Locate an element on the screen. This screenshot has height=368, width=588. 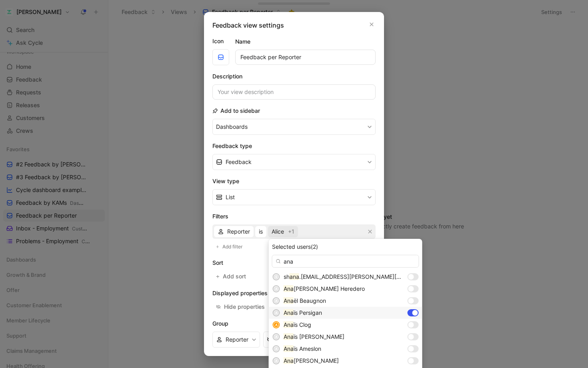
span: ïs Clog is located at coordinates (302, 325).